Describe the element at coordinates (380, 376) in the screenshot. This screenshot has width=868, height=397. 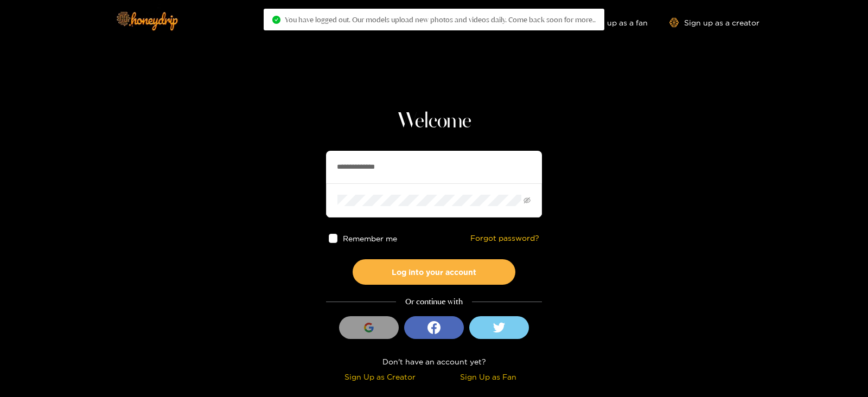
I see `div: Sign Up as Creator` at that location.